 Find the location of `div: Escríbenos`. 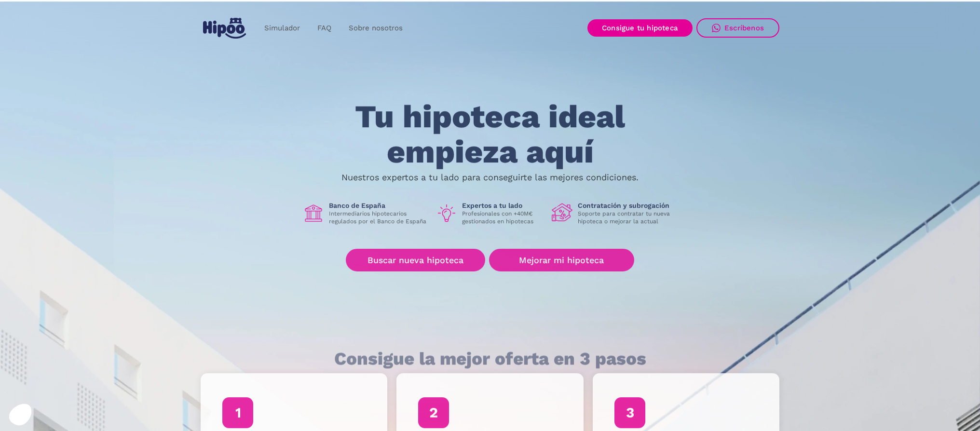

div: Escríbenos is located at coordinates (745, 28).